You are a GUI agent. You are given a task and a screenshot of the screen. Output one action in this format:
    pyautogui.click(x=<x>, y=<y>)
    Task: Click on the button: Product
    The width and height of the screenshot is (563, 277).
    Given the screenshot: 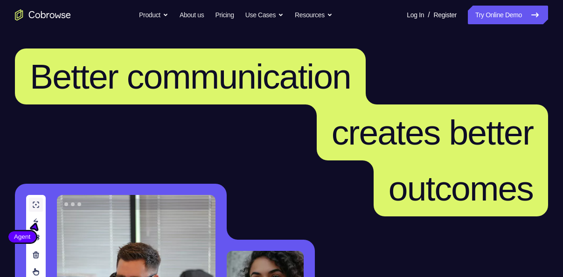 What is the action you would take?
    pyautogui.click(x=154, y=15)
    